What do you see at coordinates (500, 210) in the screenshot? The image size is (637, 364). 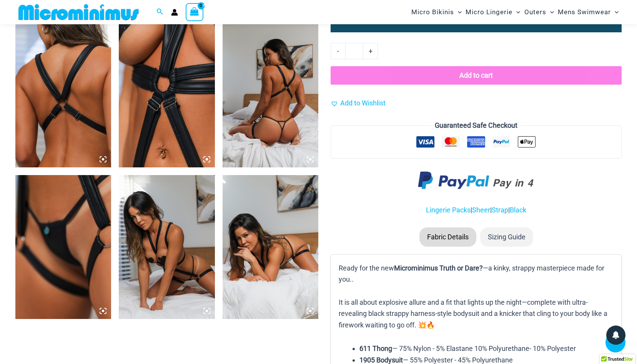 I see `a: Strap` at bounding box center [500, 210].